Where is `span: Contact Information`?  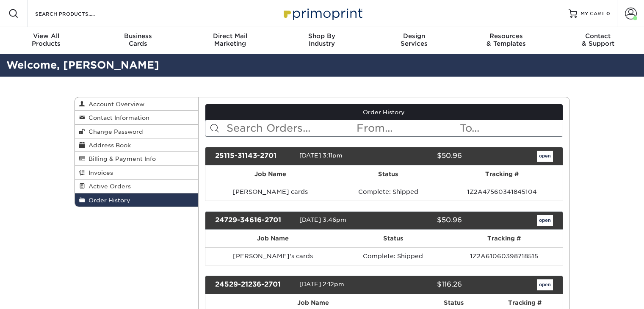
span: Contact Information is located at coordinates (118, 118).